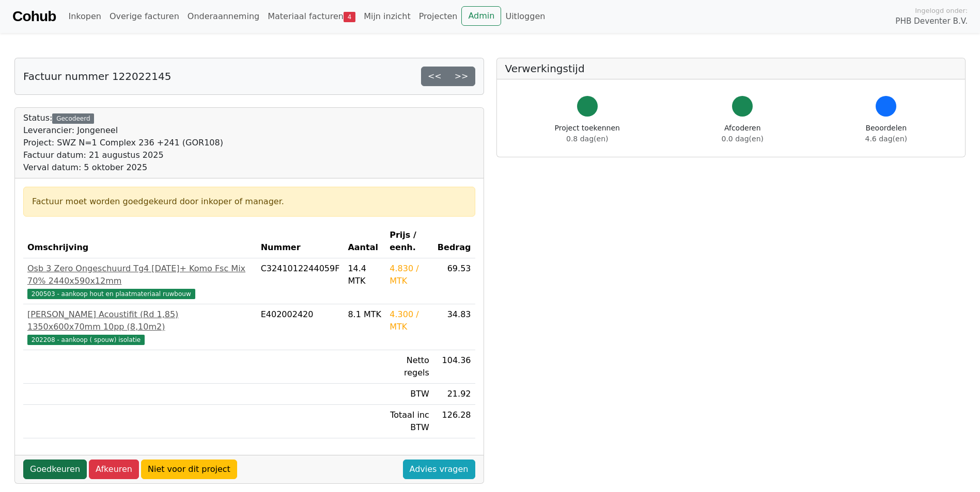 The width and height of the screenshot is (980, 492). Describe the element at coordinates (886, 134) in the screenshot. I see `div: Beoordelen` at that location.